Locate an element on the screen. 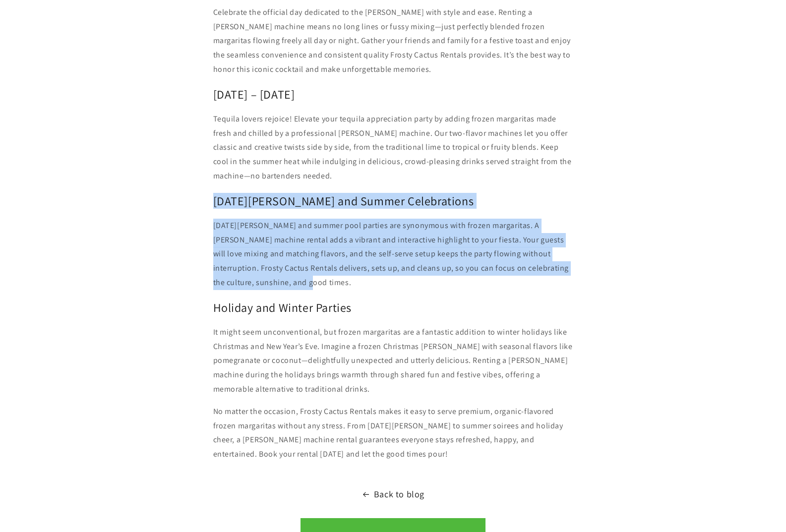 This screenshot has width=786, height=532. p: It might seem unconventional, but frozen margaritas are a fantastic addition to winter holidays l... is located at coordinates (393, 361).